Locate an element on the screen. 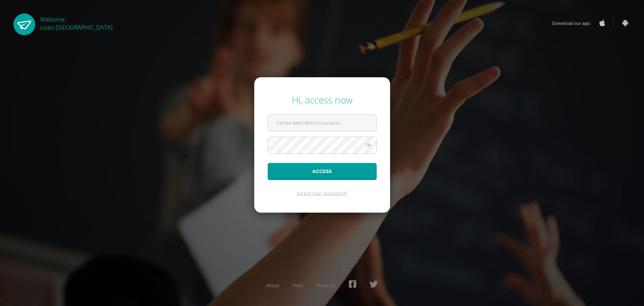  div: Hi, access now is located at coordinates (322, 100).